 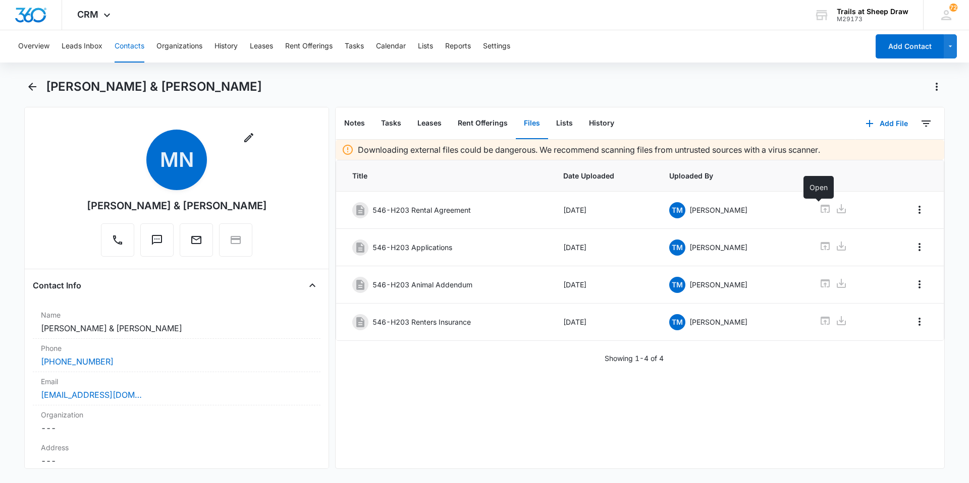 I want to click on button: Calendar, so click(x=391, y=46).